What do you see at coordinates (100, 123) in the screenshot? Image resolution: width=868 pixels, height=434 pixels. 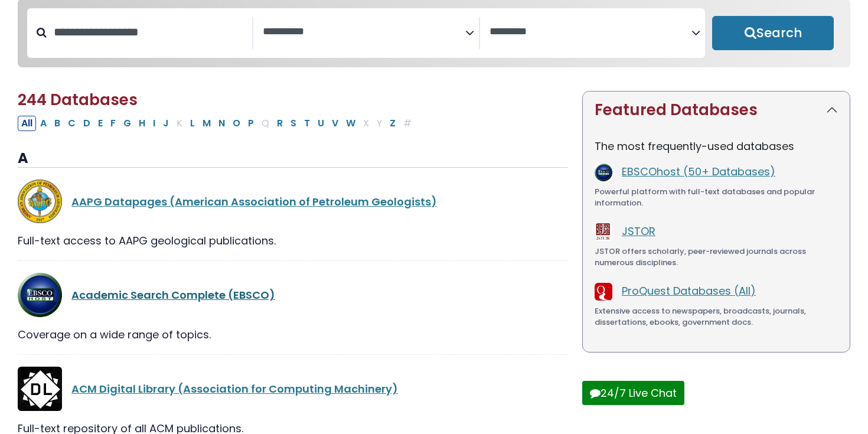 I see `button: Filter Results E` at bounding box center [100, 123].